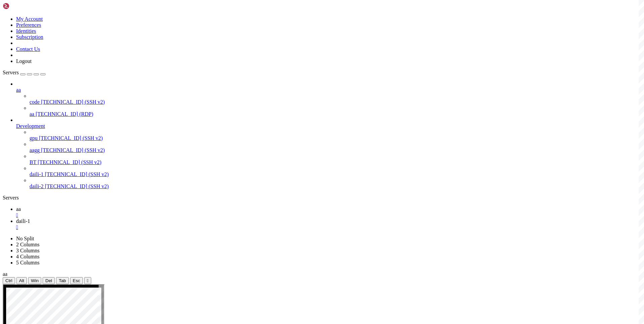  Describe the element at coordinates (25, 239) in the screenshot. I see `a: No Split` at that location.